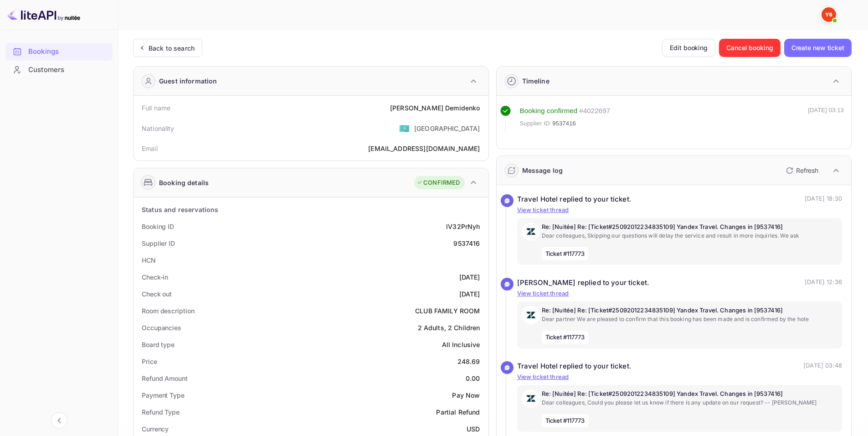  What do you see at coordinates (564, 124) in the screenshot?
I see `span: 9537416` at bounding box center [564, 124].